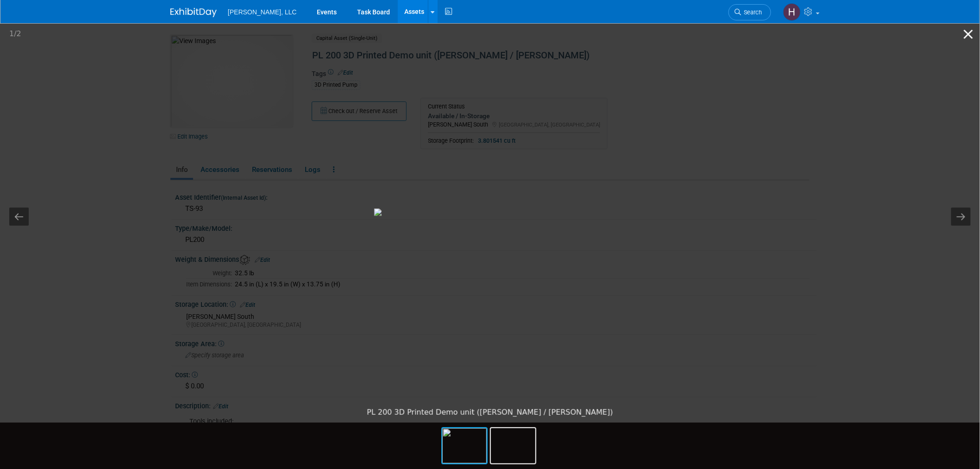 This screenshot has height=469, width=980. Describe the element at coordinates (12, 33) in the screenshot. I see `span: 1` at that location.